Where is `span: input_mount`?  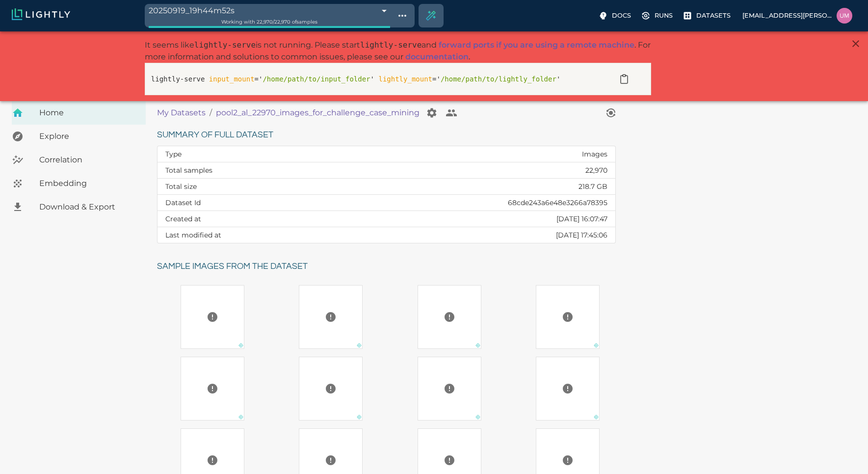 span: input_mount is located at coordinates (231, 79).